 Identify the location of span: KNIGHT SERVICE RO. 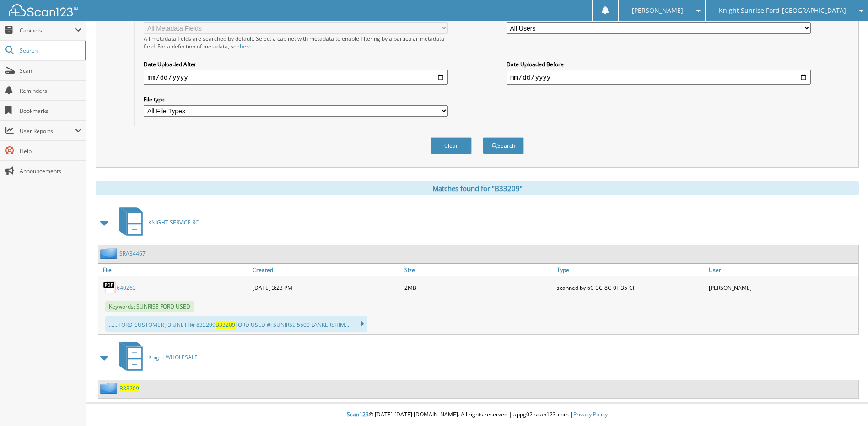
(174, 222).